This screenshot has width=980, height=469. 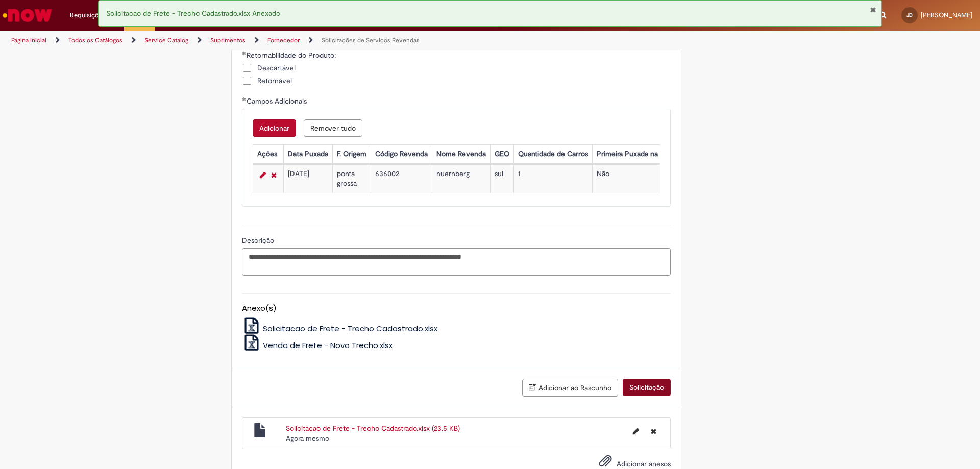 I want to click on a: Solicitacao de Frete - Trecho Cadastrado.xlsx (23.5 KB), so click(x=373, y=428).